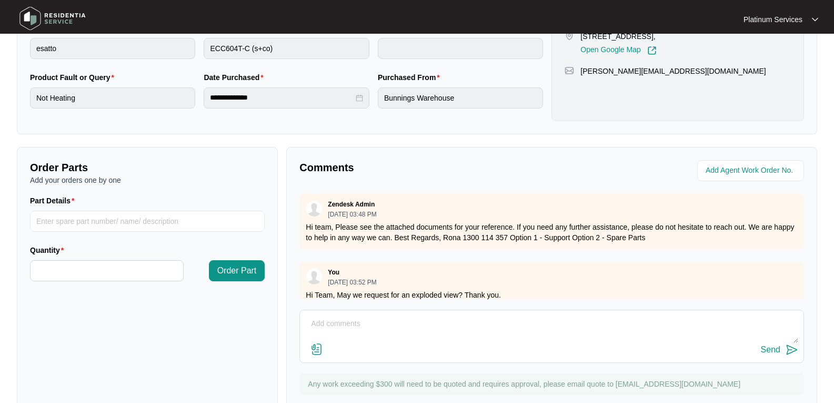 The width and height of the screenshot is (834, 403). What do you see at coordinates (411, 77) in the screenshot?
I see `label: Purchased From` at bounding box center [411, 77].